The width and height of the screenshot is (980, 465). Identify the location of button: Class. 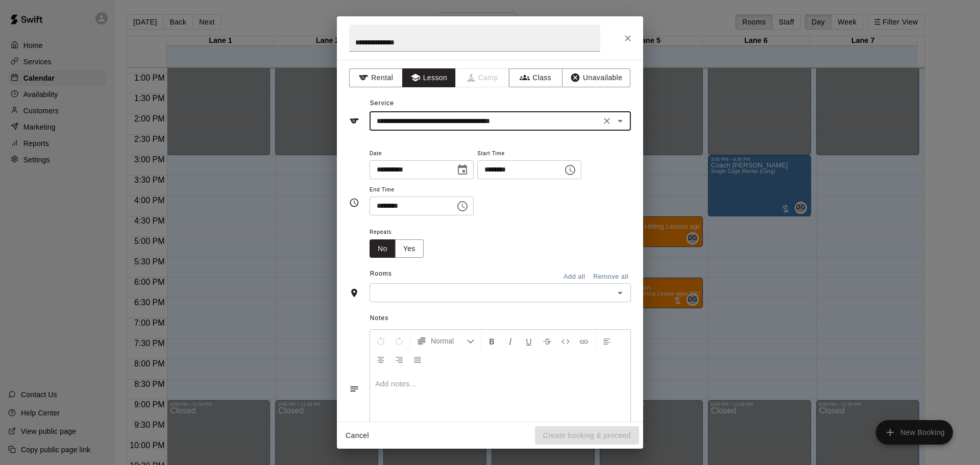
(536, 78).